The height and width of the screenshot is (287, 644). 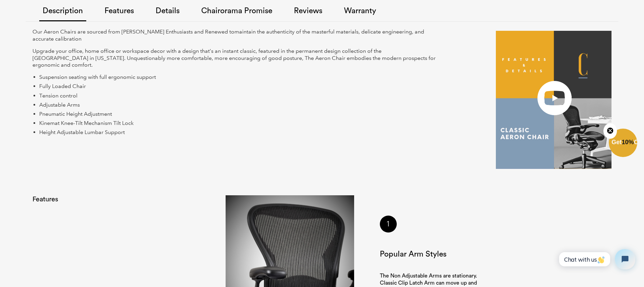 I want to click on span: Kinemat Knee-Tilt Mechanism Tilt Lock, so click(x=86, y=123).